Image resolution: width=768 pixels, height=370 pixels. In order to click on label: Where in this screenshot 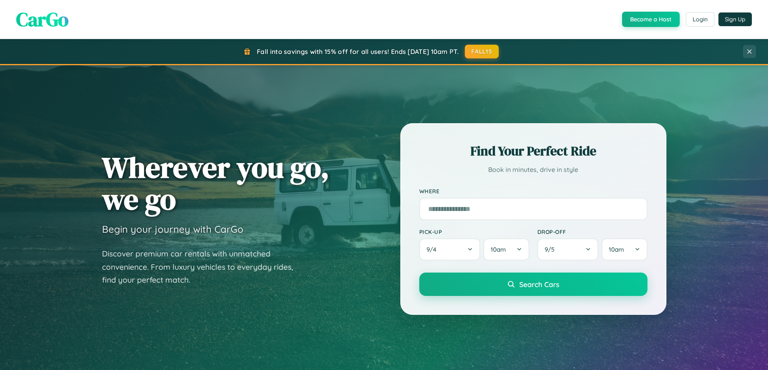, I will do `click(533, 191)`.